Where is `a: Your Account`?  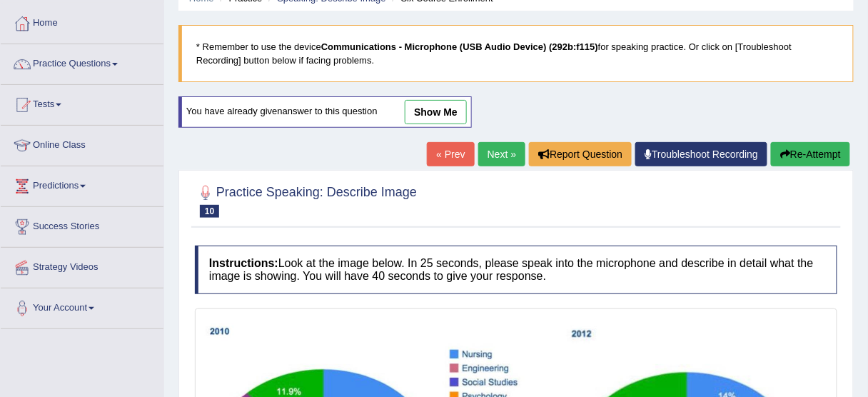
a: Your Account is located at coordinates (82, 306).